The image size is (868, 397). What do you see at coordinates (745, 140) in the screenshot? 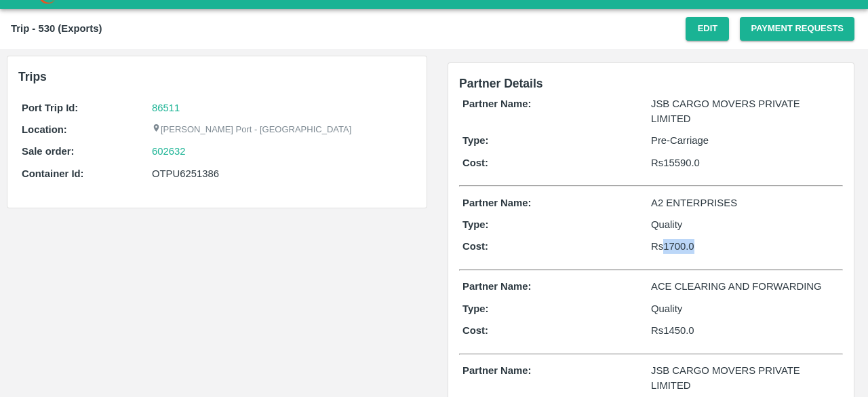
I see `p: Pre-Carriage` at bounding box center [745, 140].